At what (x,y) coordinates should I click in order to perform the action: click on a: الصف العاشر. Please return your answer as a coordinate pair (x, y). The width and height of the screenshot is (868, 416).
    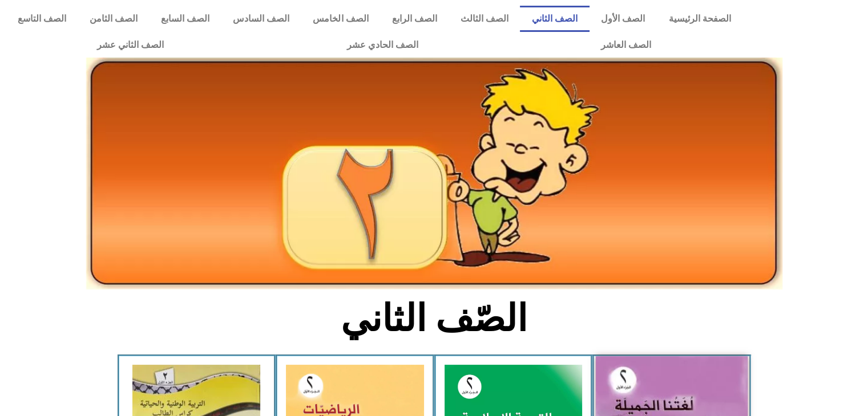
    Looking at the image, I should click on (626, 45).